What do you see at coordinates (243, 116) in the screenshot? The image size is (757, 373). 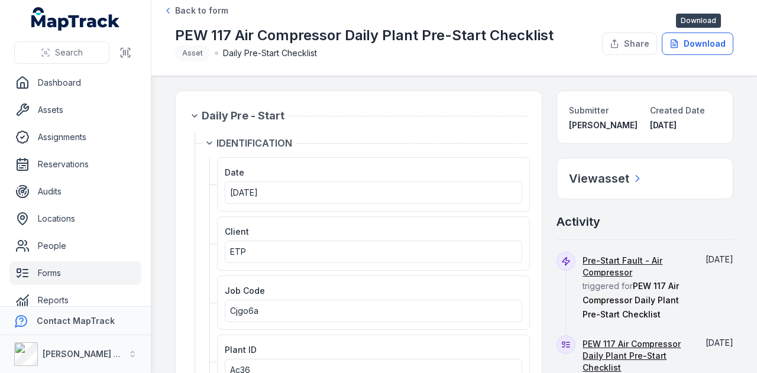 I see `span: Daily Pre - Start` at bounding box center [243, 116].